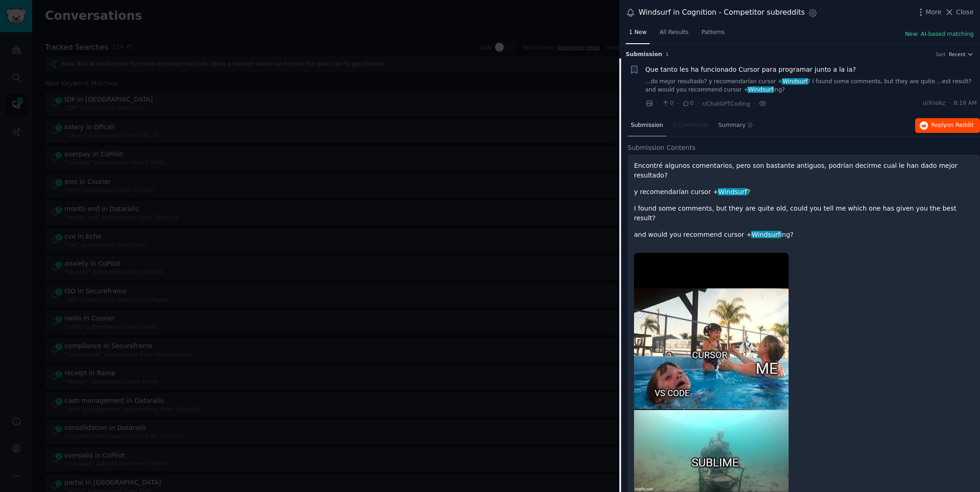 This screenshot has width=980, height=492. I want to click on span: Summary, so click(732, 126).